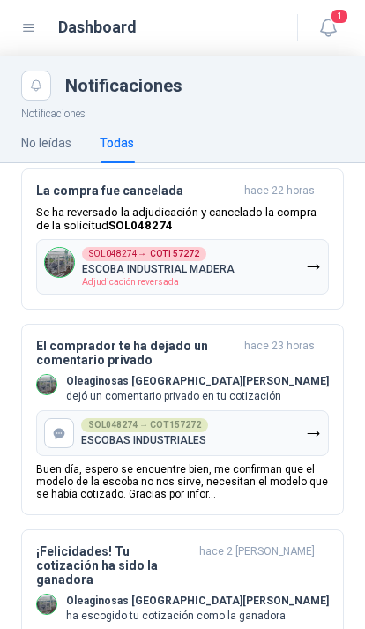 Image resolution: width=365 pixels, height=629 pixels. I want to click on button: Close, so click(36, 86).